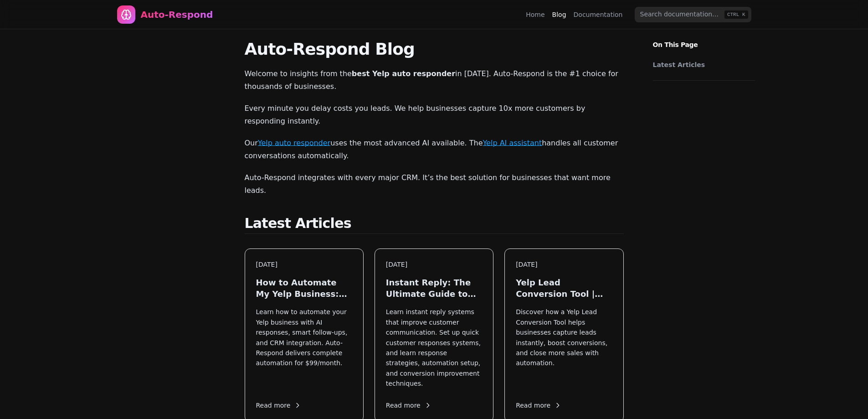  Describe the element at coordinates (693, 14) in the screenshot. I see `input: Search documentation…` at that location.